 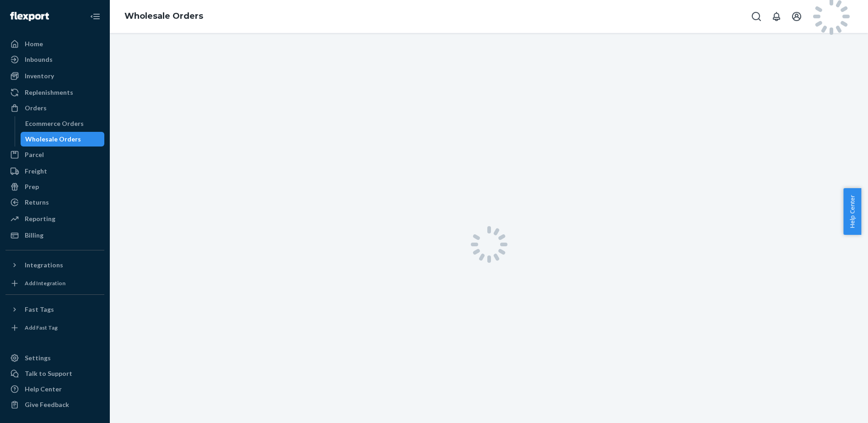 What do you see at coordinates (55, 219) in the screenshot?
I see `a: Reporting` at bounding box center [55, 219].